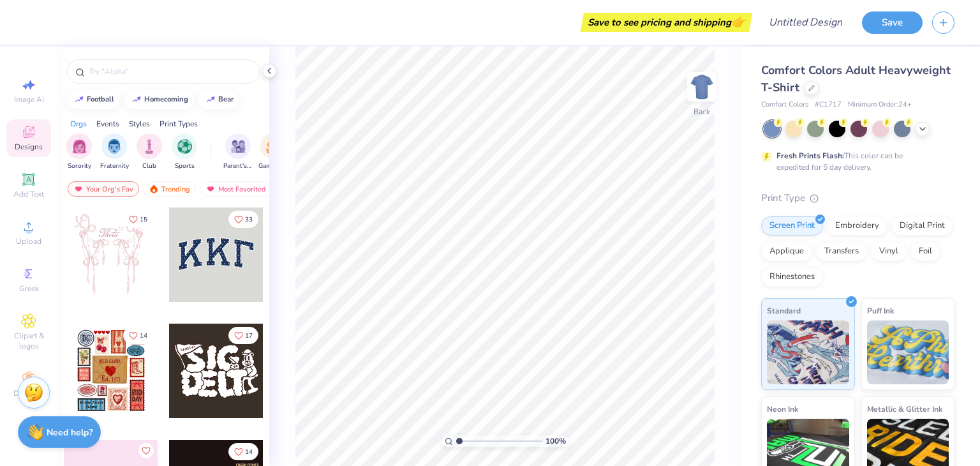 The image size is (980, 466). What do you see at coordinates (892, 22) in the screenshot?
I see `button: Save` at bounding box center [892, 22].